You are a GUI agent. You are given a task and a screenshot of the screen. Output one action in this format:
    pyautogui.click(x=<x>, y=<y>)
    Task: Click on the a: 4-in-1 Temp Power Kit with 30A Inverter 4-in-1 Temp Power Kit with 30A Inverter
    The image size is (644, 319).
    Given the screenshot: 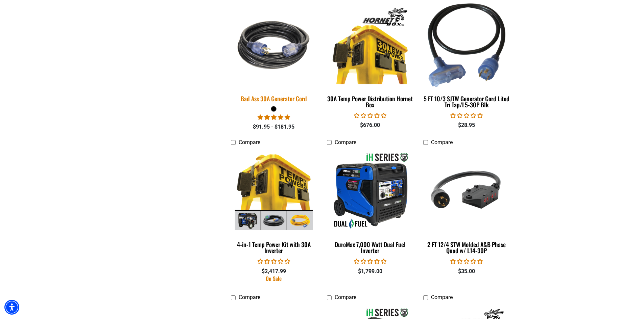 What is the action you would take?
    pyautogui.click(x=274, y=204)
    